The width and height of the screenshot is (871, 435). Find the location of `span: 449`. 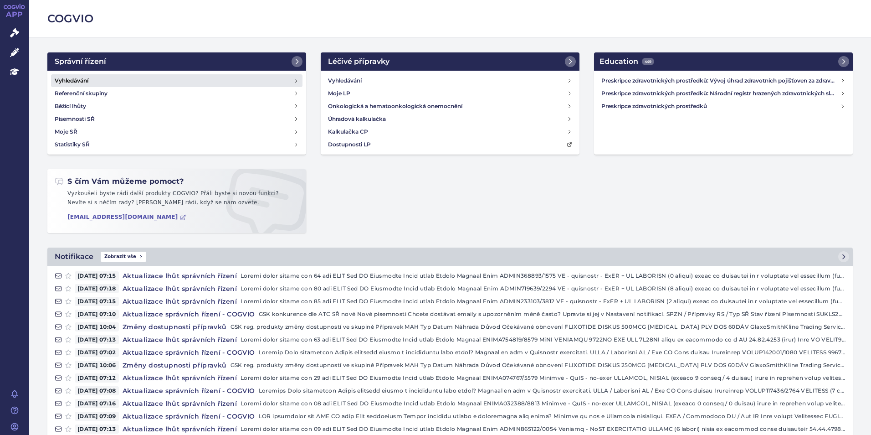

span: 449 is located at coordinates (648, 62).